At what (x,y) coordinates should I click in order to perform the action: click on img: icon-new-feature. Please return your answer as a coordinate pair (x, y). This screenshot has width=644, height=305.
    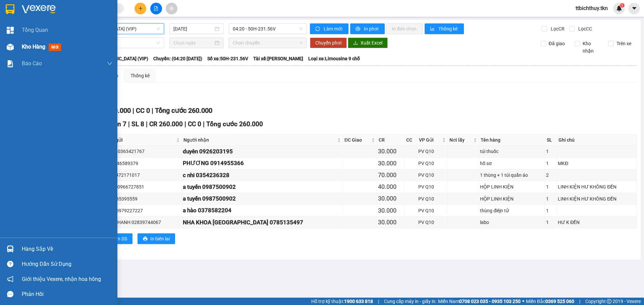
    Looking at the image, I should click on (619, 9).